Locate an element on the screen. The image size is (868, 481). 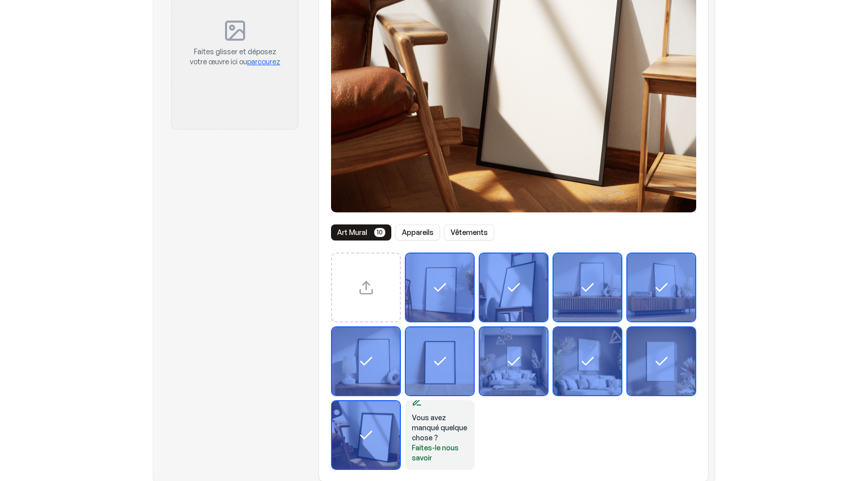
button: Vêtements is located at coordinates (469, 233).